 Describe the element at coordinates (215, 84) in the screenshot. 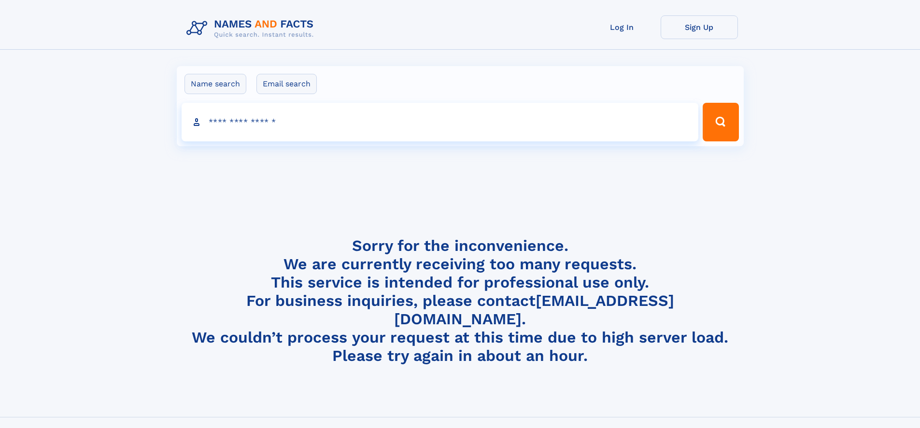

I see `label: Name search` at that location.